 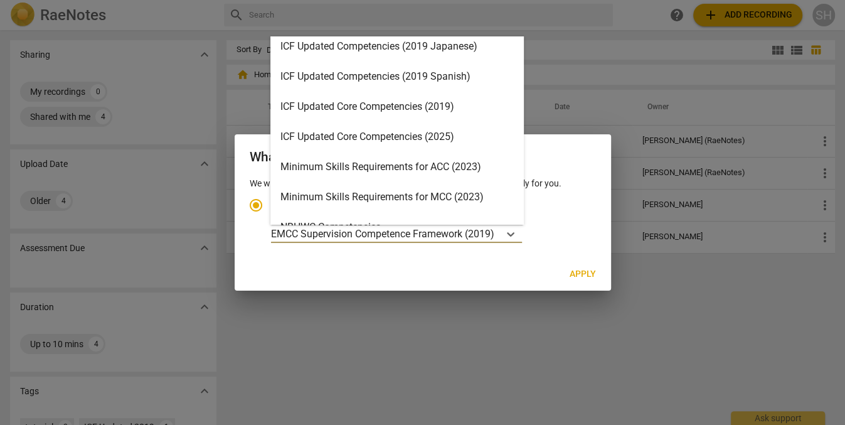 What do you see at coordinates (423, 157) in the screenshot?
I see `h2: What will you be using RaeNotes for?` at bounding box center [423, 157].